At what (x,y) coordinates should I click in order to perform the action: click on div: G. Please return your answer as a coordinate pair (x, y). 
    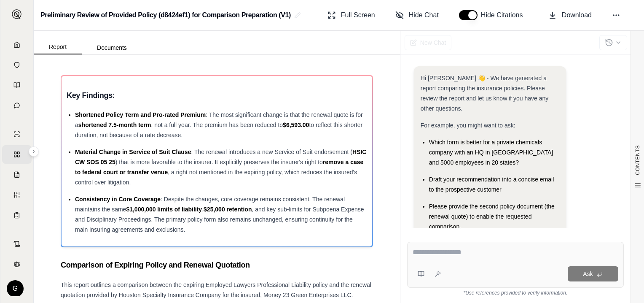
    Looking at the image, I should click on (15, 288).